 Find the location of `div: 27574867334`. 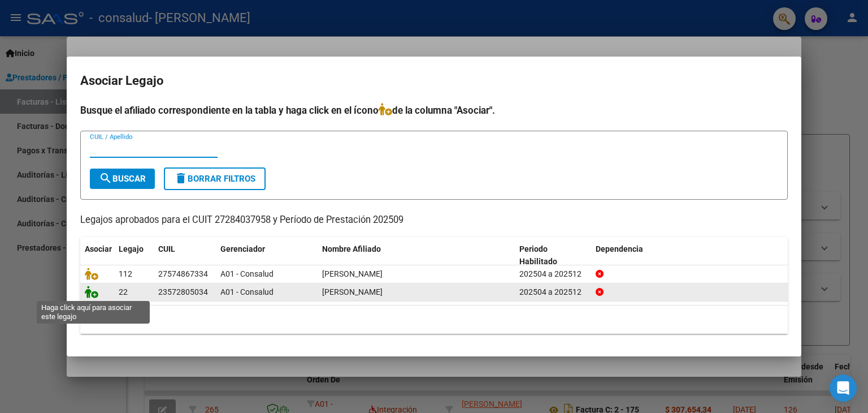

div: 27574867334 is located at coordinates (183, 274).